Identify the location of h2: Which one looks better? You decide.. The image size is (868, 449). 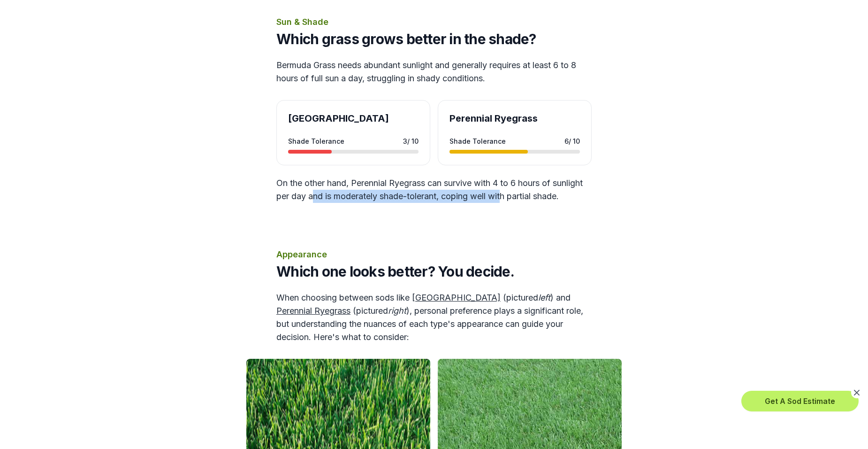
(434, 271).